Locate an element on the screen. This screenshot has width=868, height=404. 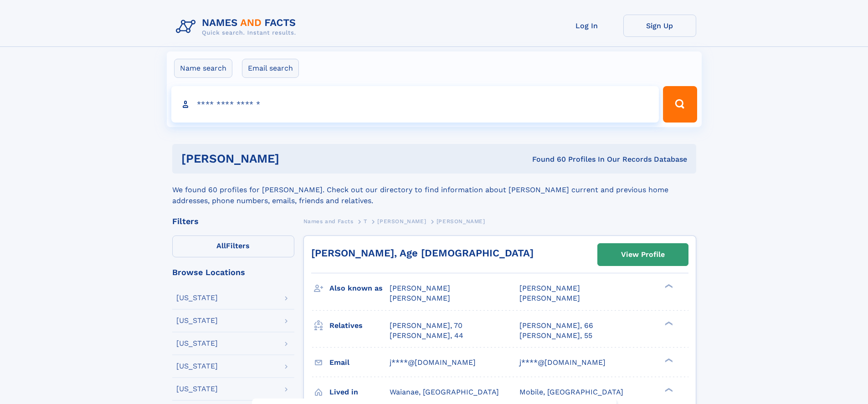
a: T is located at coordinates (365, 221).